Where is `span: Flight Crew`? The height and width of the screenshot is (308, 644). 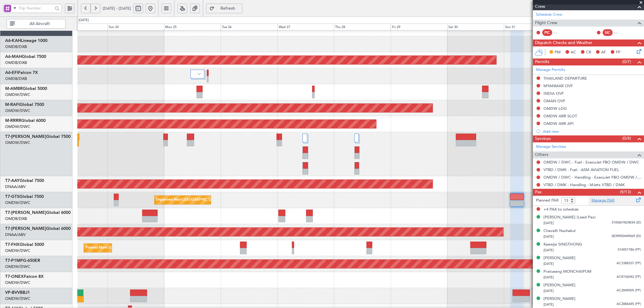
span: Flight Crew is located at coordinates (546, 23).